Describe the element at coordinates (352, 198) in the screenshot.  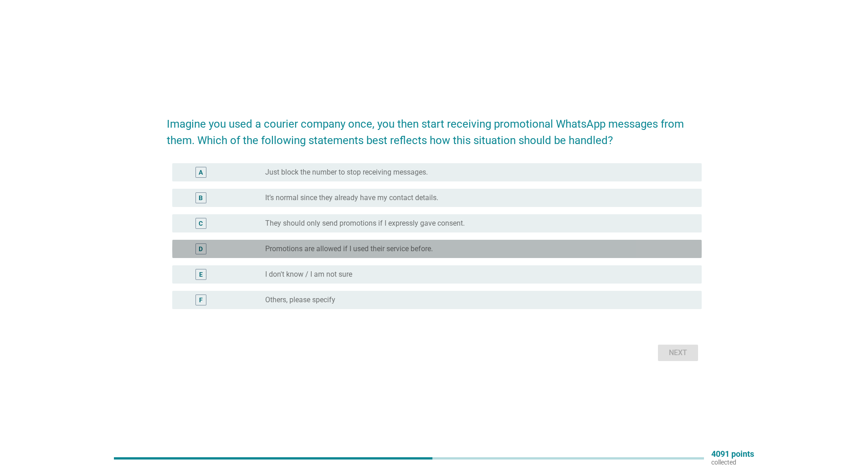
I see `label: It’s normal since they already have my contact details.` at that location.